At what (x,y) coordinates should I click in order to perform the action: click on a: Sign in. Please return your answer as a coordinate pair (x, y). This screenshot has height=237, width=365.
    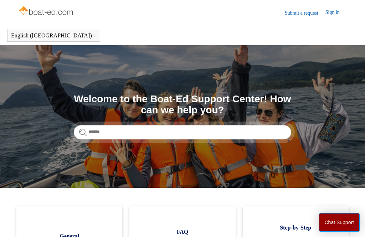
    Looking at the image, I should click on (336, 13).